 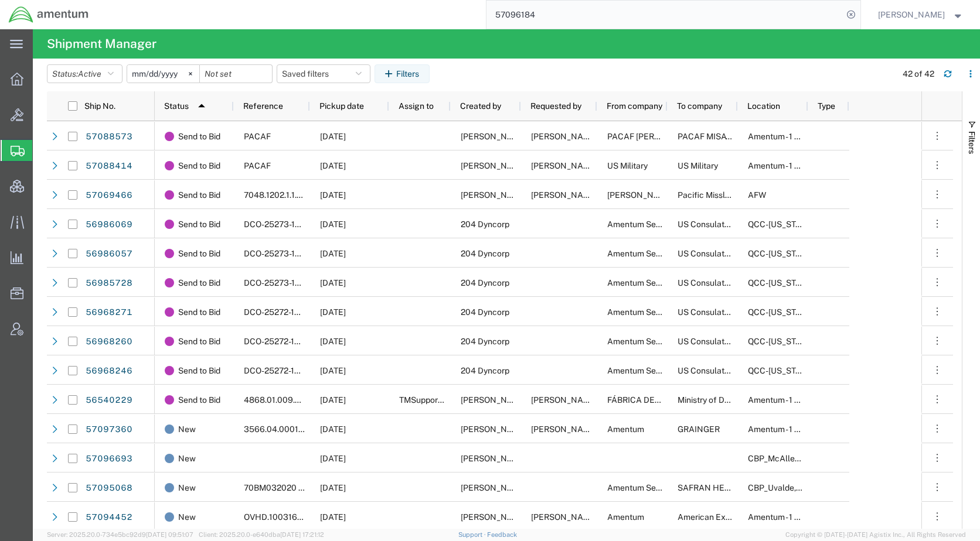 What do you see at coordinates (494, 430) in the screenshot?
I see `span: Todd Gerig` at bounding box center [494, 430].